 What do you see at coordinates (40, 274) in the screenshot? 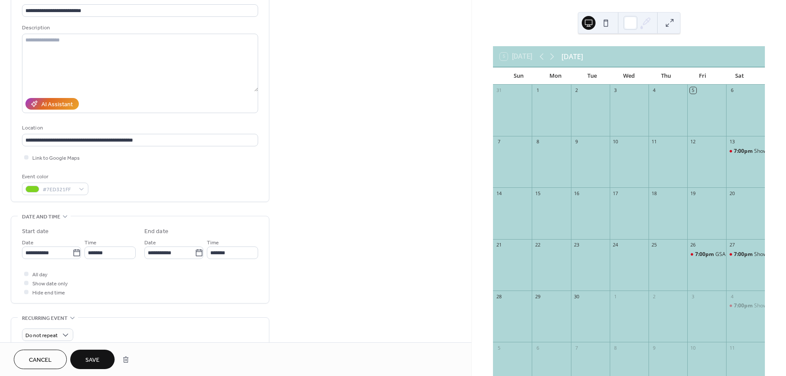
I see `span: All day` at bounding box center [40, 274].